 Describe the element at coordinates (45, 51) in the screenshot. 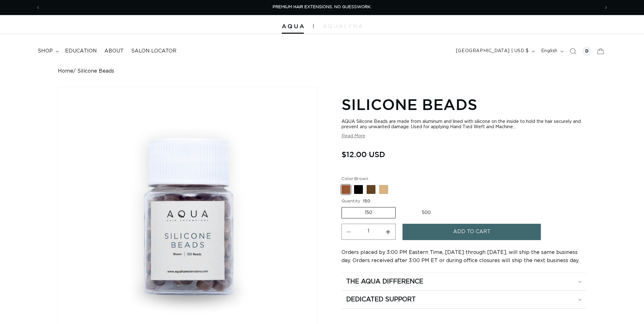

I see `span: shop` at that location.